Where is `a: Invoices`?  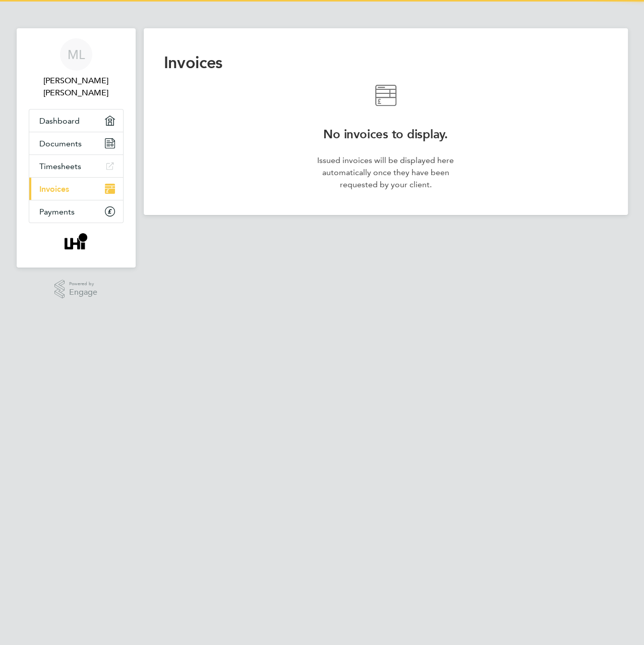 a: Invoices is located at coordinates (76, 188).